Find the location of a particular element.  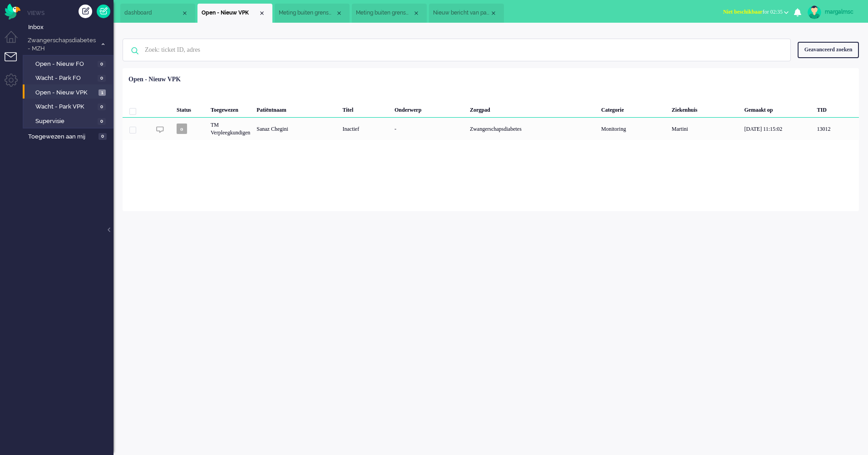

li: Dashboard is located at coordinates (157, 13).